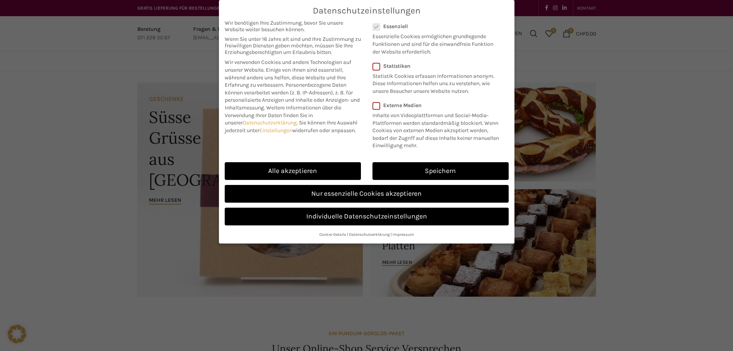 This screenshot has width=733, height=351. I want to click on p: Inhalte von Videoplattformen und Social-Media-Plattformen werden standardmäßig blockiert. Wenn Co..., so click(438, 129).